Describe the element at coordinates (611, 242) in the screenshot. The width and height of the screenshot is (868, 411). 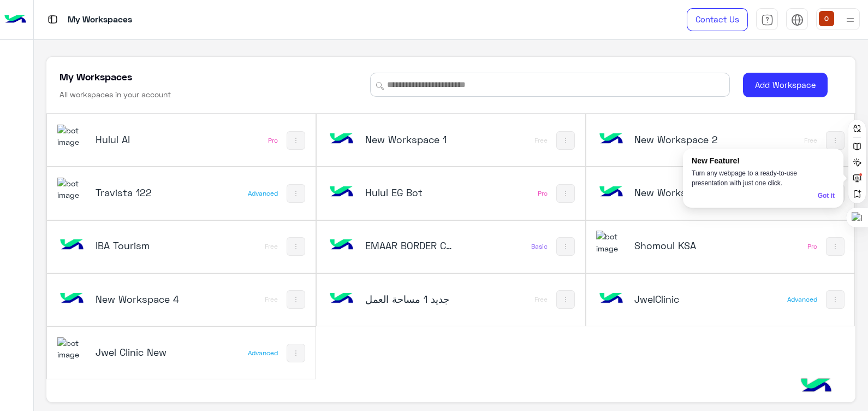
I see `img: 110260793960483` at that location.